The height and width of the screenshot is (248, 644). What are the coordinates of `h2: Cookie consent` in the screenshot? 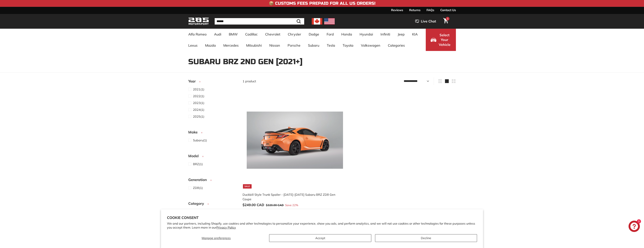 It's located at (322, 218).